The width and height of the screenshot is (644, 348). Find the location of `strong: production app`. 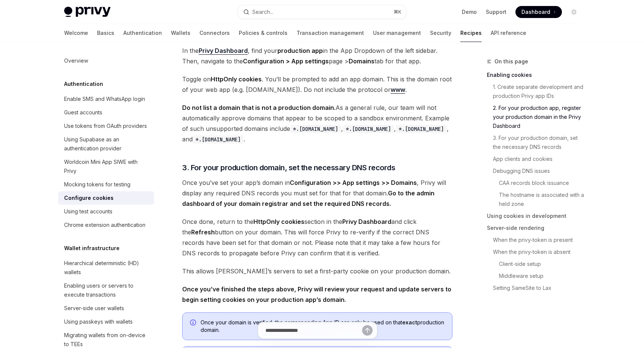

strong: production app is located at coordinates (300, 51).